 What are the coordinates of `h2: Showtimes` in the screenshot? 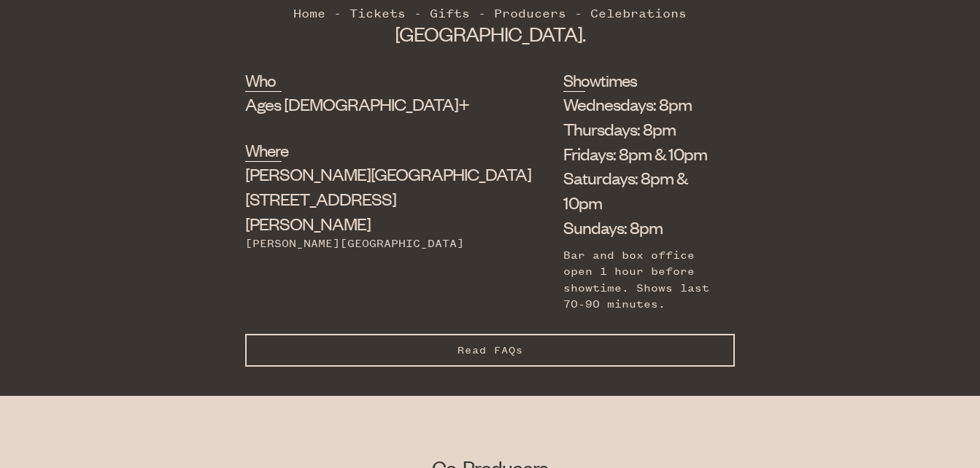 It's located at (574, 80).